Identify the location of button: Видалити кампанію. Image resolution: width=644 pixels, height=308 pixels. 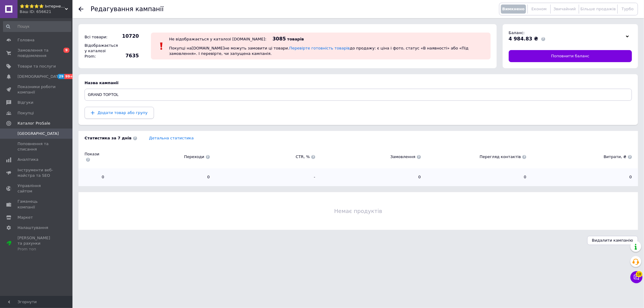
(613, 241).